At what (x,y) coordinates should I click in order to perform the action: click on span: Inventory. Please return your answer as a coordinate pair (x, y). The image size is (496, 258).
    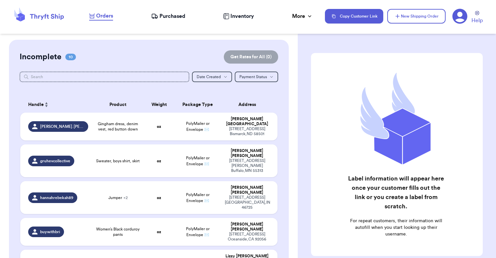
    Looking at the image, I should click on (242, 16).